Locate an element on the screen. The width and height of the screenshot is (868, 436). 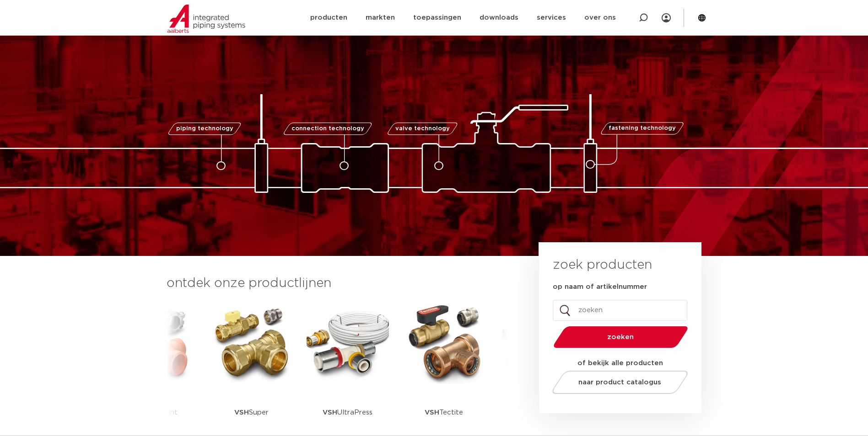
h3: ontdek onze productlijnen is located at coordinates (337, 283).